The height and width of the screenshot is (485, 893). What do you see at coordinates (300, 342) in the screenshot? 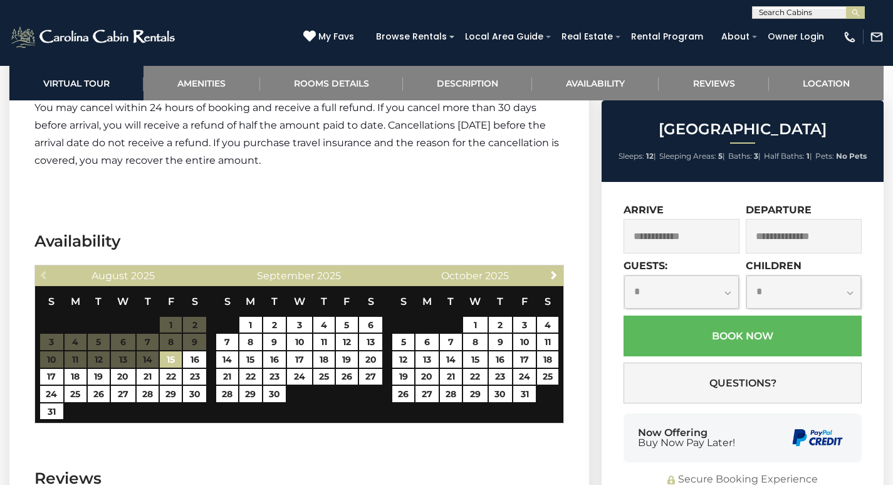
I see `a: 10` at bounding box center [300, 342].